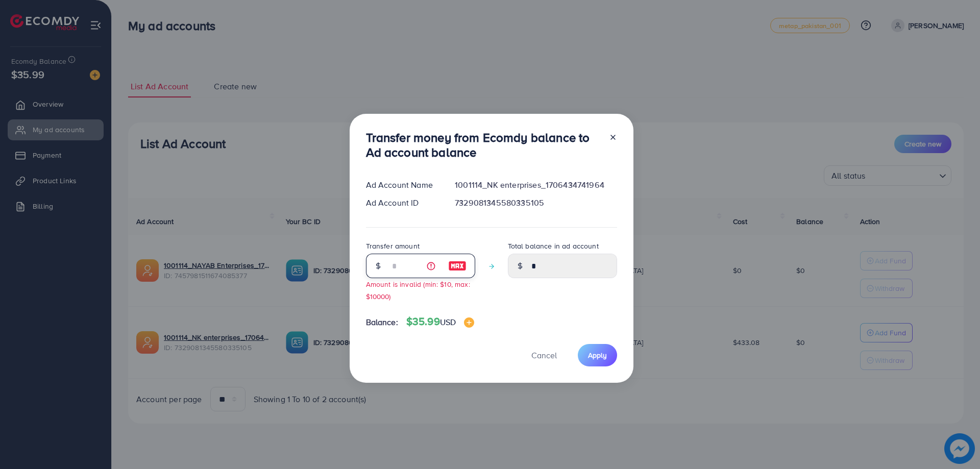  I want to click on button: Apply, so click(597, 354).